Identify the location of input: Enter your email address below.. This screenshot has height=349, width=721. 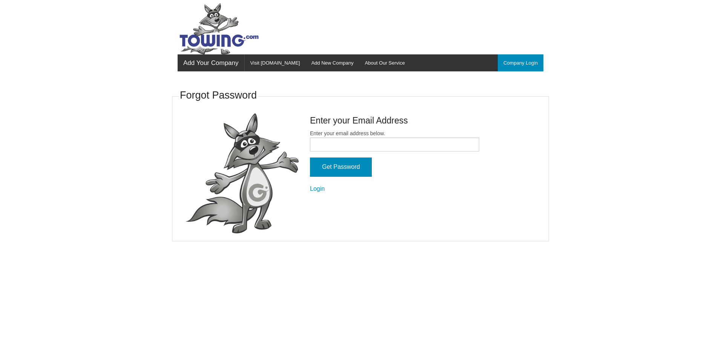
(395, 144).